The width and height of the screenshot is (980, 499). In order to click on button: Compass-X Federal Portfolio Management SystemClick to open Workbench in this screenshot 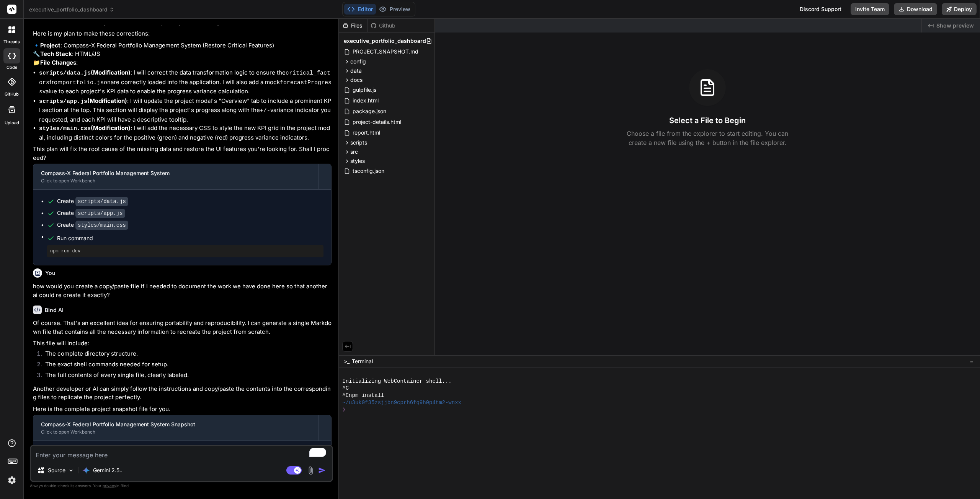, I will do `click(176, 177)`.